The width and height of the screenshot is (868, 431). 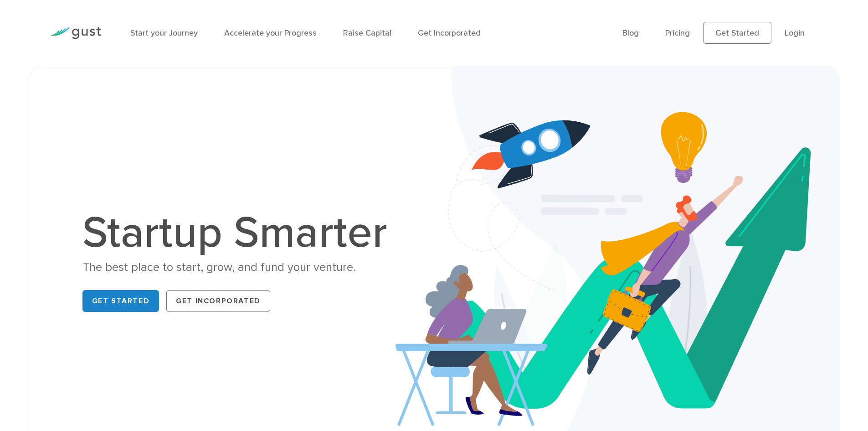 I want to click on a: Raise Capital, so click(x=368, y=33).